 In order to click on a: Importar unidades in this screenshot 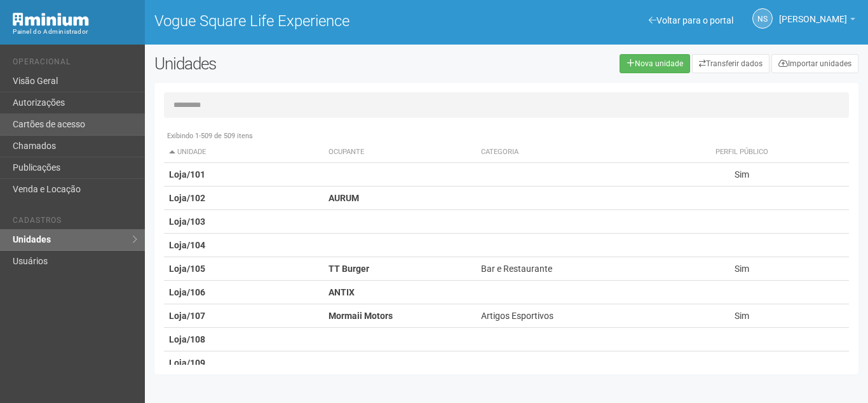, I will do `click(815, 64)`.